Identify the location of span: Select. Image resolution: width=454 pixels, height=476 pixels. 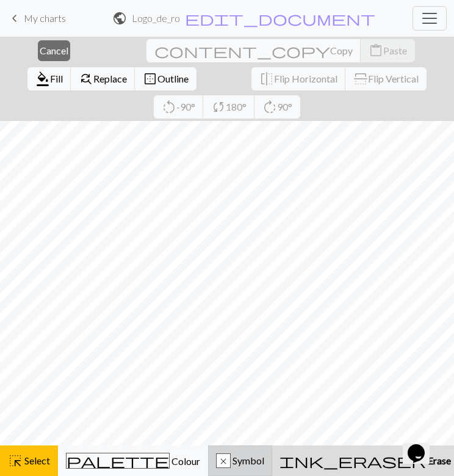
(36, 460).